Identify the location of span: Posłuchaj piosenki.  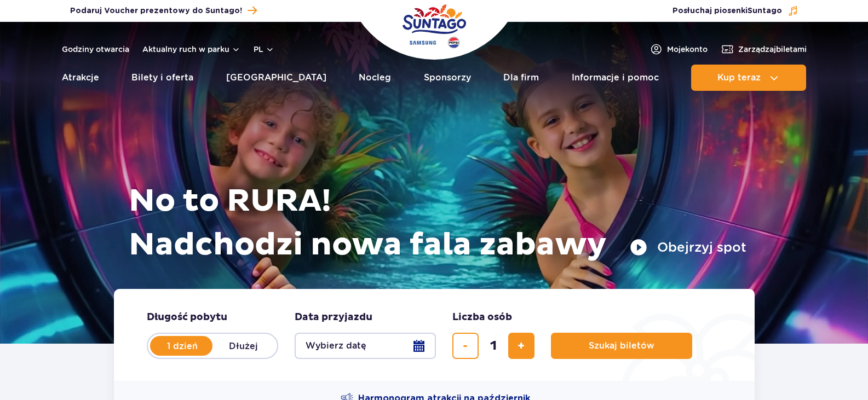
(727, 11).